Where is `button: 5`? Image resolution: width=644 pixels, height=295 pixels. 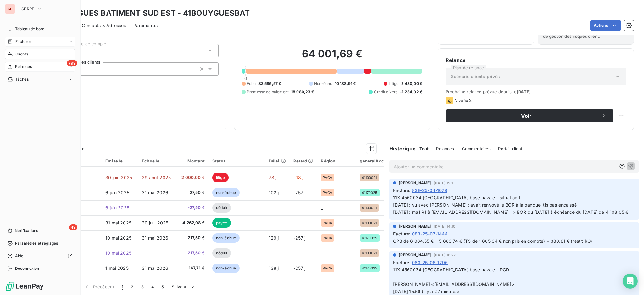
button: 5 is located at coordinates (163, 287).